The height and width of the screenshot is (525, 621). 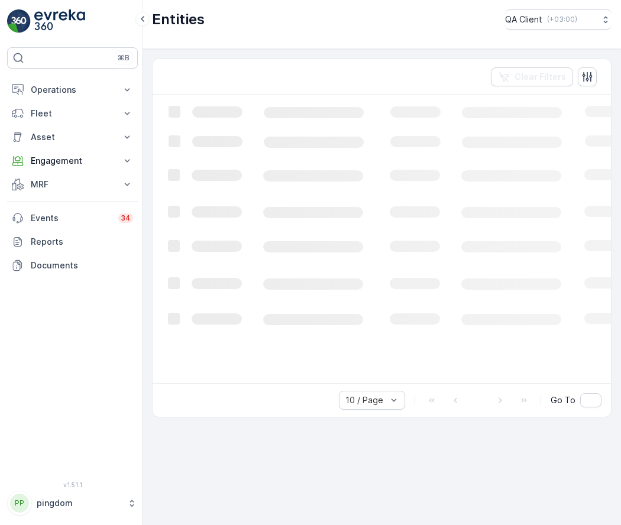 I want to click on p: Events, so click(x=71, y=218).